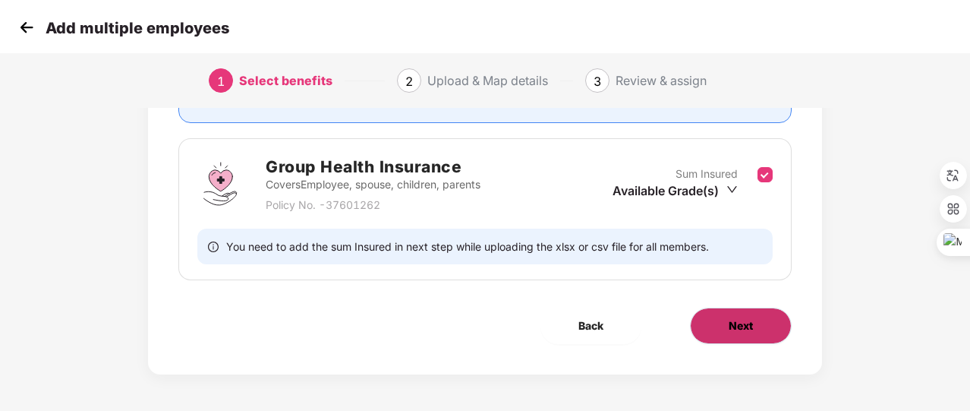 The width and height of the screenshot is (970, 411). I want to click on div: Review & assign, so click(661, 80).